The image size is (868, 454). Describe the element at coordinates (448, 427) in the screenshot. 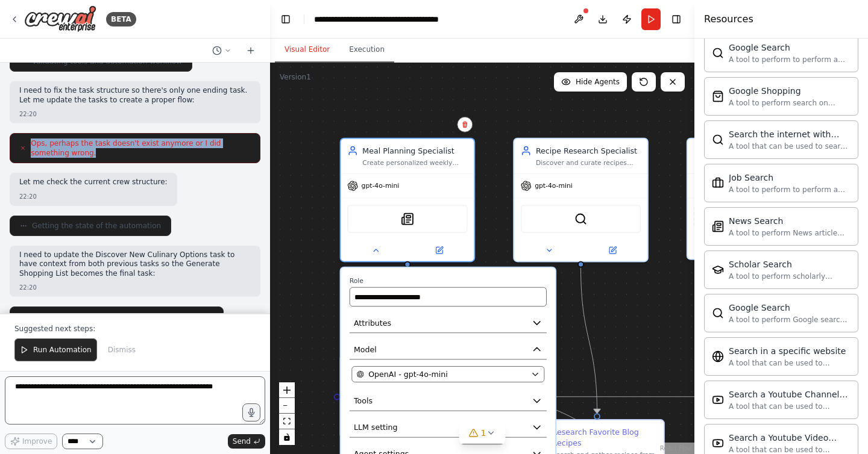

I see `button: LLM setting` at that location.